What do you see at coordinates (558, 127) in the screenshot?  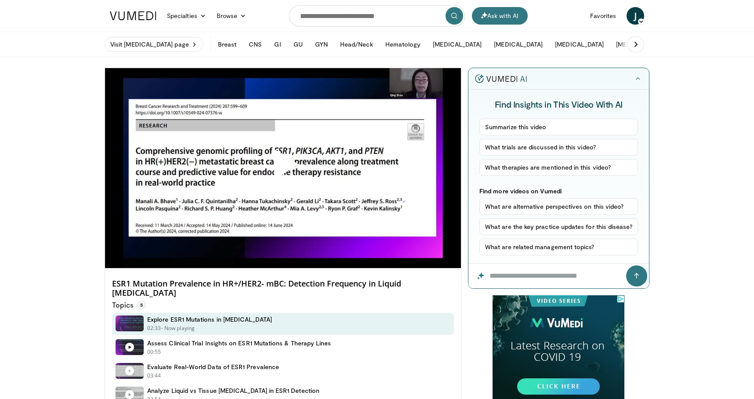 I see `button: Summarize this video` at bounding box center [558, 127].